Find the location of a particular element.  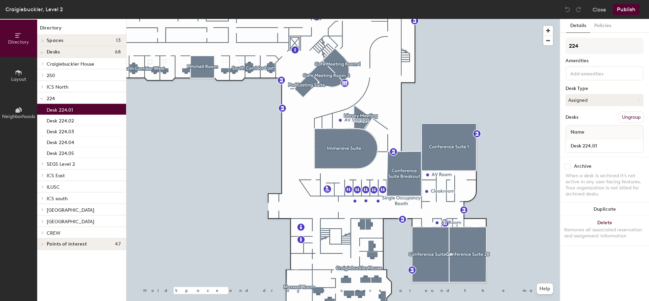

div: Archive is located at coordinates (583, 166).